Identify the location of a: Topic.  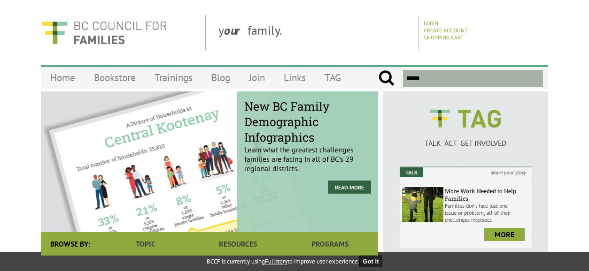
(146, 244).